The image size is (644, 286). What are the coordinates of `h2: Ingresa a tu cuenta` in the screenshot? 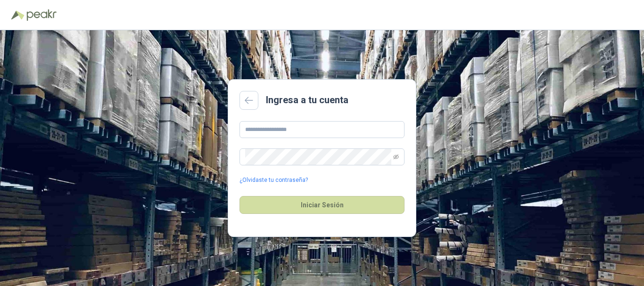 It's located at (307, 100).